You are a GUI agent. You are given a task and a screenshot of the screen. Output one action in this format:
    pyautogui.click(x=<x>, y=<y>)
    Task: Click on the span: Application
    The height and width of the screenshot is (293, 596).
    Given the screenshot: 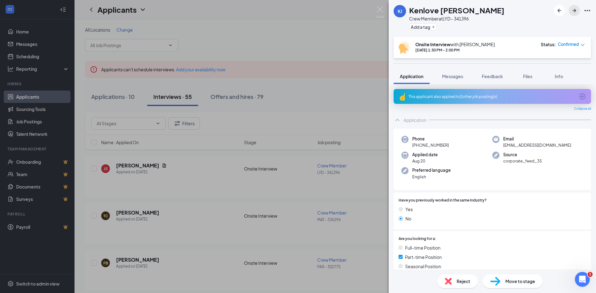 What is the action you would take?
    pyautogui.click(x=412, y=76)
    